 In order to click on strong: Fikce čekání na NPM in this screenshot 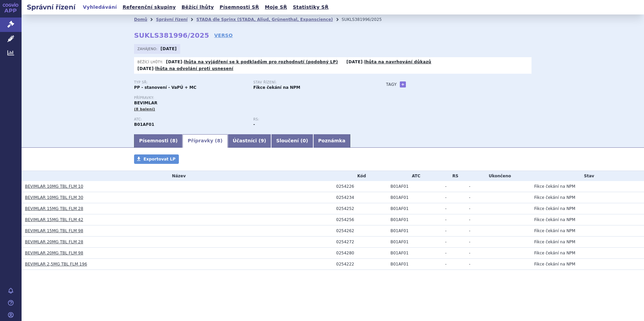, I will do `click(277, 88)`.